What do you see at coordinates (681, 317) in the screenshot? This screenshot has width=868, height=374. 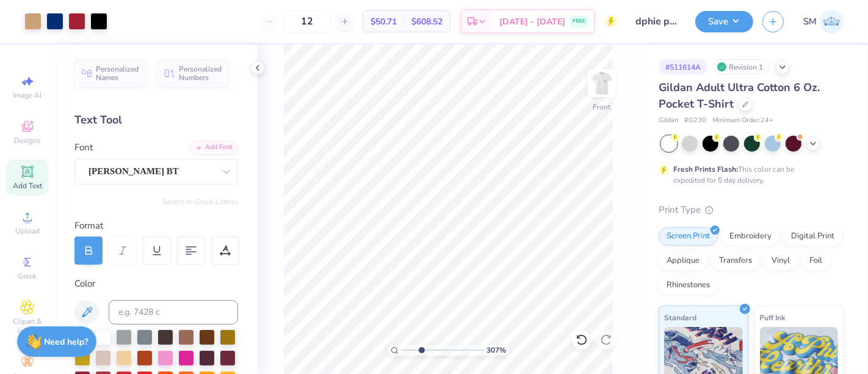 I see `span: Standard` at bounding box center [681, 317].